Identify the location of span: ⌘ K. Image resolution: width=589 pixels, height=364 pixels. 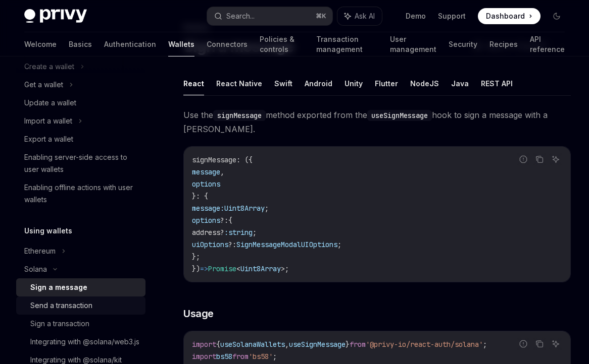
(320, 16).